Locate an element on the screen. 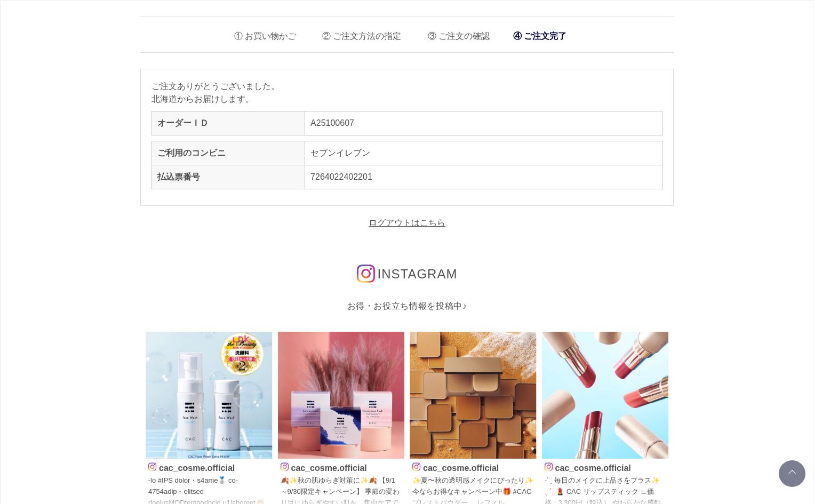 The width and height of the screenshot is (814, 504). a: A25100607 is located at coordinates (333, 123).